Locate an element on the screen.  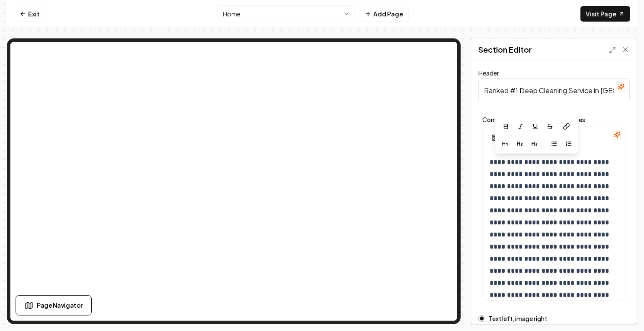
input: Header is located at coordinates (554, 90).